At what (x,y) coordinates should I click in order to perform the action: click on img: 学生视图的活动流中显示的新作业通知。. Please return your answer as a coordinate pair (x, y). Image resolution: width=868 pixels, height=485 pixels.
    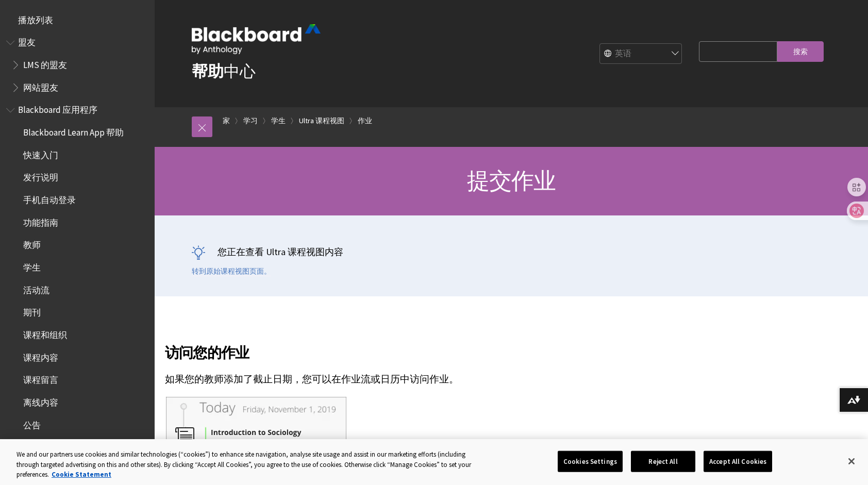
    Looking at the image, I should click on (257, 426).